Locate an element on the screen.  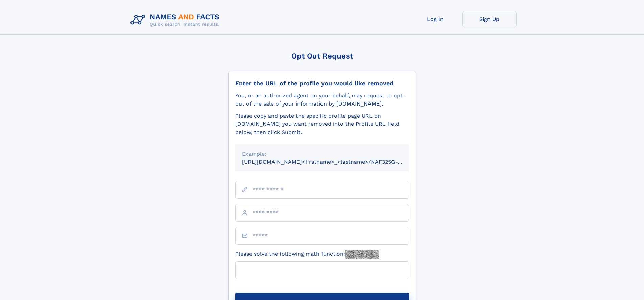
div: Opt Out Request is located at coordinates (322, 56).